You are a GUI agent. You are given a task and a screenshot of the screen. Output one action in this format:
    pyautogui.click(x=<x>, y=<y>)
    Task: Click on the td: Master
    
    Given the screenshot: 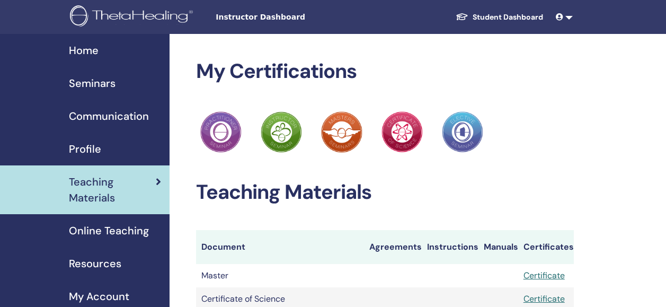 What is the action you would take?
    pyautogui.click(x=280, y=276)
    